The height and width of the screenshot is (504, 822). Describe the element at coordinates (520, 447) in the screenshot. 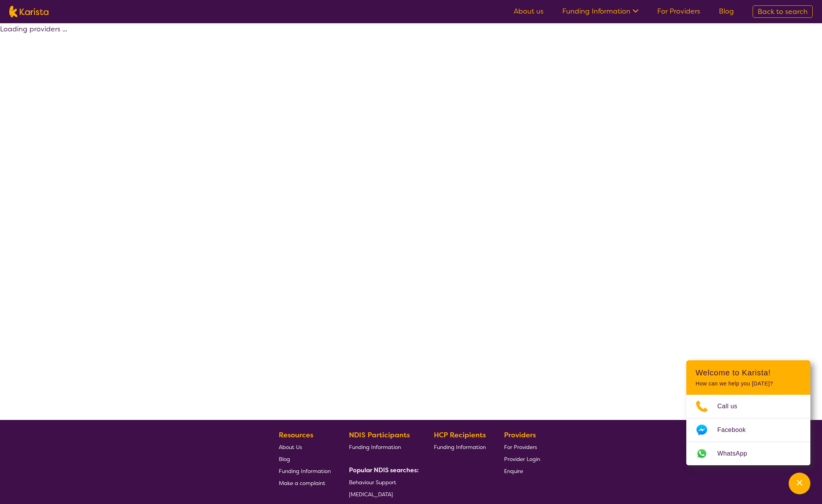

I see `span: For Providers` at that location.